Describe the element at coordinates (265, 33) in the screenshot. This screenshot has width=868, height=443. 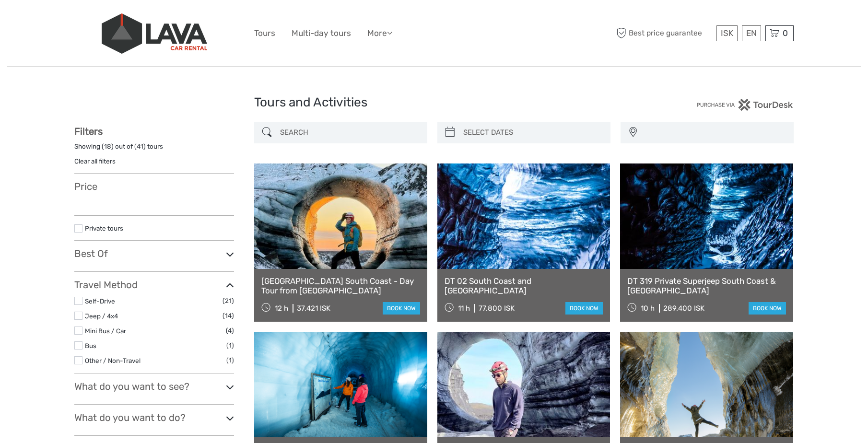
I see `a: Tours` at that location.